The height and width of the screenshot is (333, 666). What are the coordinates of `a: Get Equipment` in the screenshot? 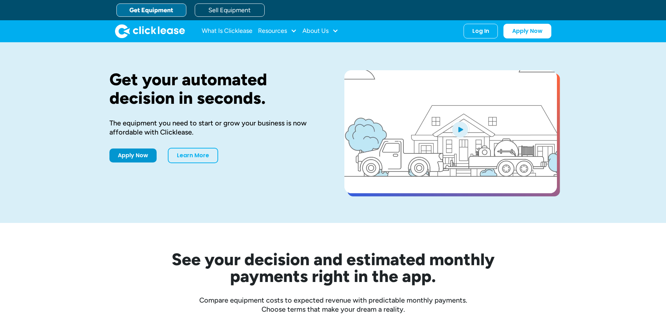 It's located at (151, 10).